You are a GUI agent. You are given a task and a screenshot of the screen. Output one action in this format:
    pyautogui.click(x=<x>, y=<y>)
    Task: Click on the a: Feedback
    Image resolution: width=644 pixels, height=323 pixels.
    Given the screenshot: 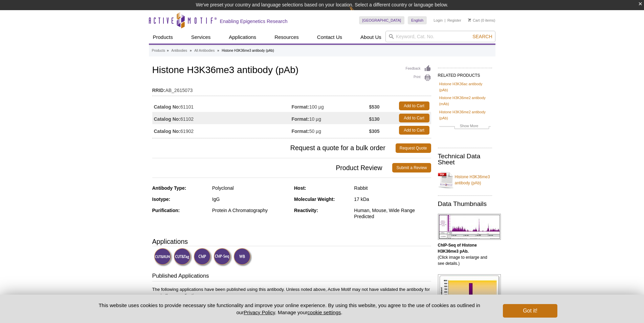 What is the action you would take?
    pyautogui.click(x=418, y=69)
    